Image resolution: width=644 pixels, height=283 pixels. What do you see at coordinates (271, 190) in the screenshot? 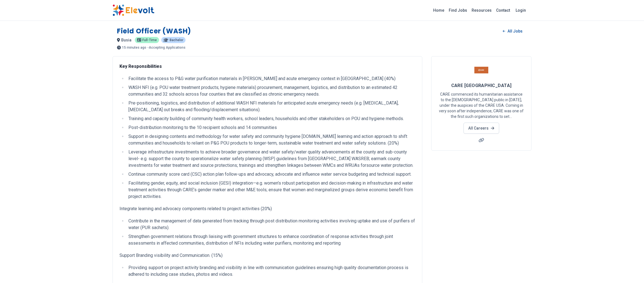
I see `li: Facilitating gender, equity, and social inclusion (GESI) integration—e.g. women’s robust particip...` at bounding box center [271, 190].